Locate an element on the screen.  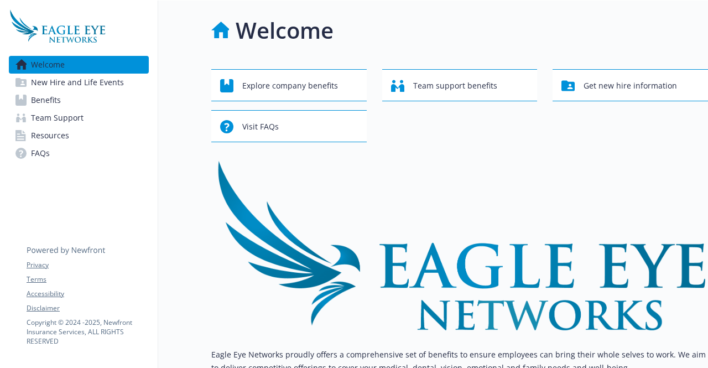
span: Explore company benefits is located at coordinates (290, 86).